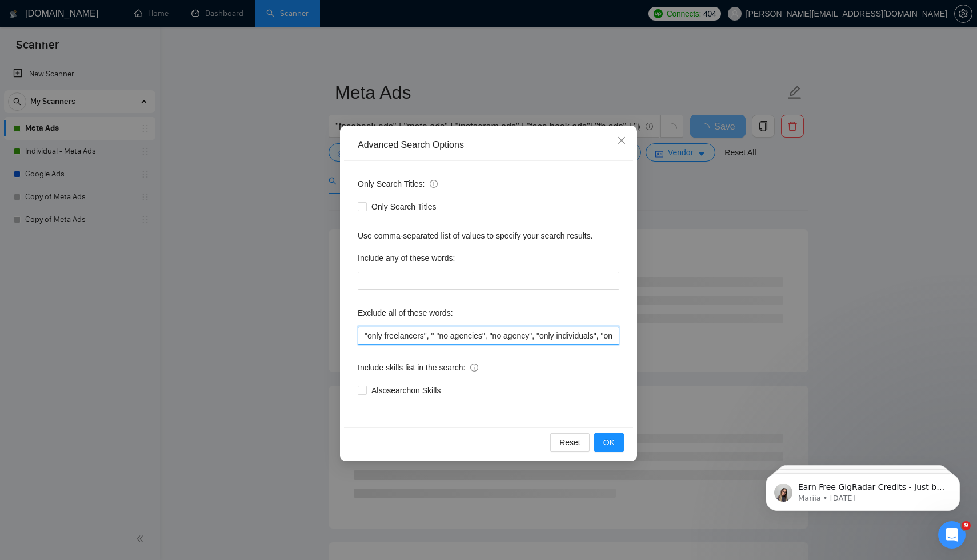 The image size is (977, 560). What do you see at coordinates (406, 258) in the screenshot?
I see `label: Include any of these words:` at bounding box center [406, 258].